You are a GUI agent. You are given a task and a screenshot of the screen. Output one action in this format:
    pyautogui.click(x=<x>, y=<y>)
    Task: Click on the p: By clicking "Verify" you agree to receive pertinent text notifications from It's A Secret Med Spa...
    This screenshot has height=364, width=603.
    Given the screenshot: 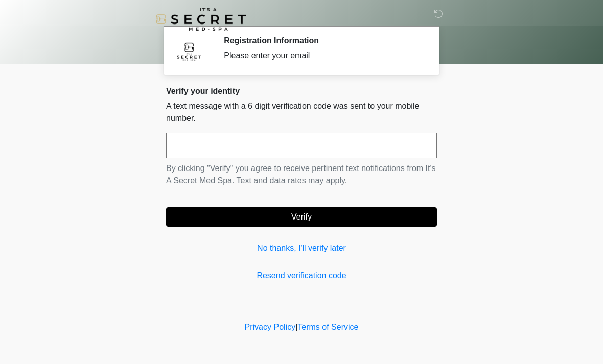 What is the action you would take?
    pyautogui.click(x=302, y=174)
    